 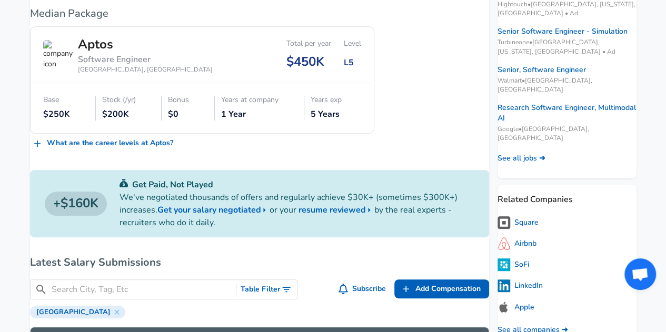 I want to click on a: Senior Software Engineer - Simulation, so click(x=563, y=32).